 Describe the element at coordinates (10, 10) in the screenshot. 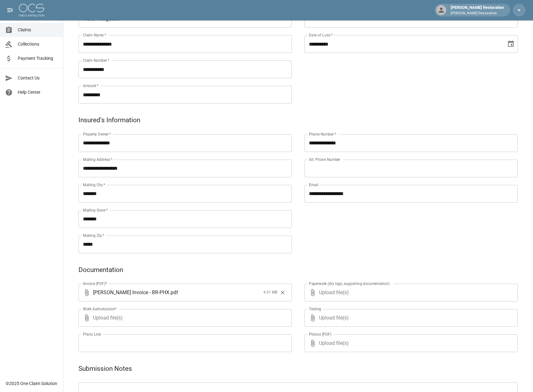

I see `button: open drawer` at that location.